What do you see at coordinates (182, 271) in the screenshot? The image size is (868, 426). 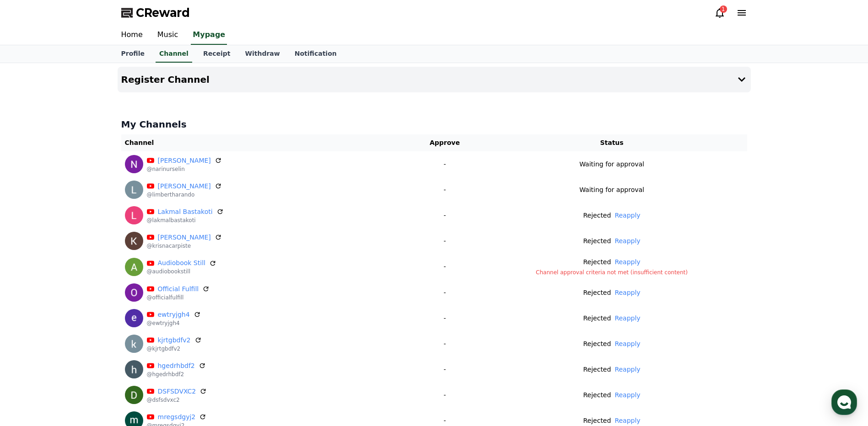 I see `p: @audiobookstill` at bounding box center [182, 271].